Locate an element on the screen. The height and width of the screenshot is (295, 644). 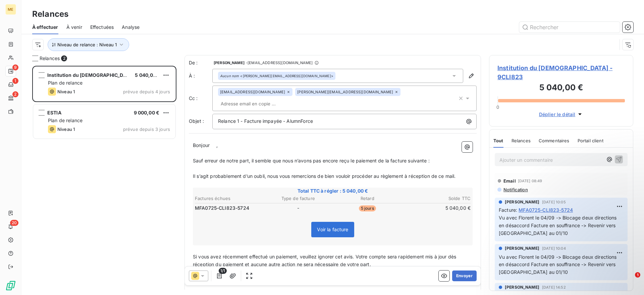
h3: Relances is located at coordinates (50, 14).